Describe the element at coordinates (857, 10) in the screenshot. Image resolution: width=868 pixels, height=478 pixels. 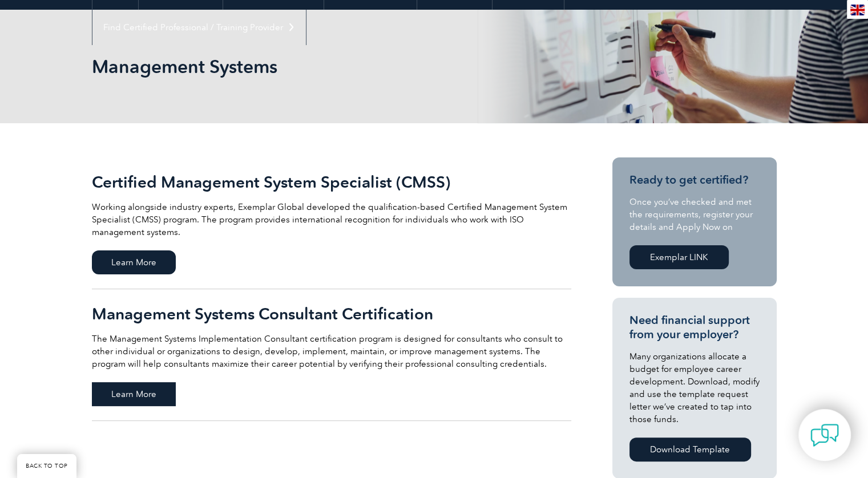
I see `img: en` at that location.